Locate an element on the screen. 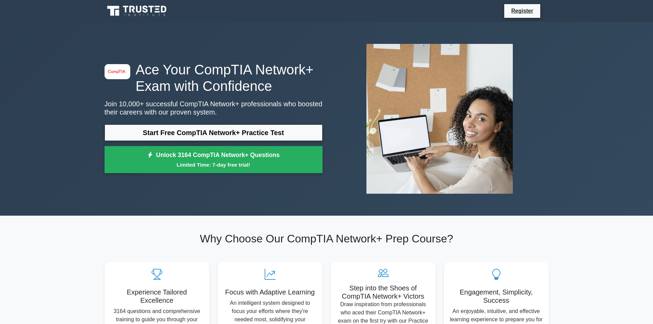 The image size is (653, 324). p: Join 10,000+ successful CompTIA Network+ professionals who boosted their careers with our proven ... is located at coordinates (213, 108).